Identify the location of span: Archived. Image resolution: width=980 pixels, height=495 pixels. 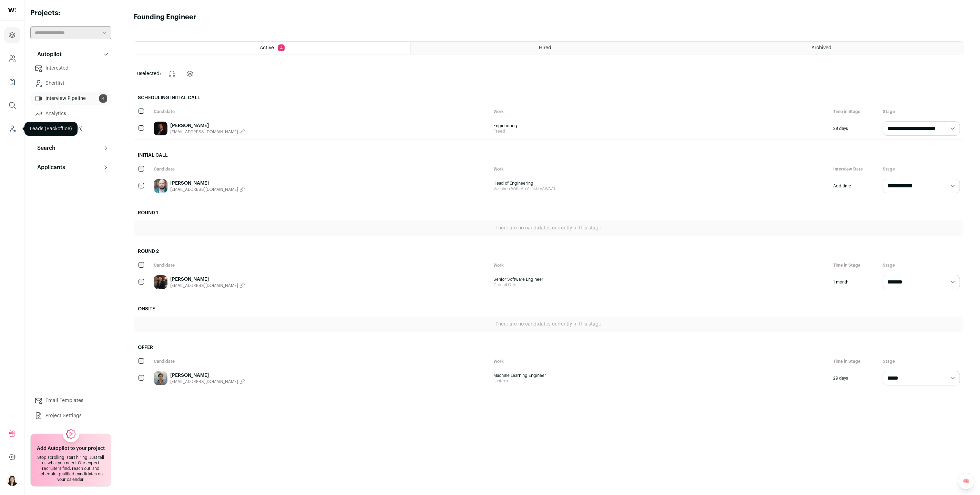
(822, 48).